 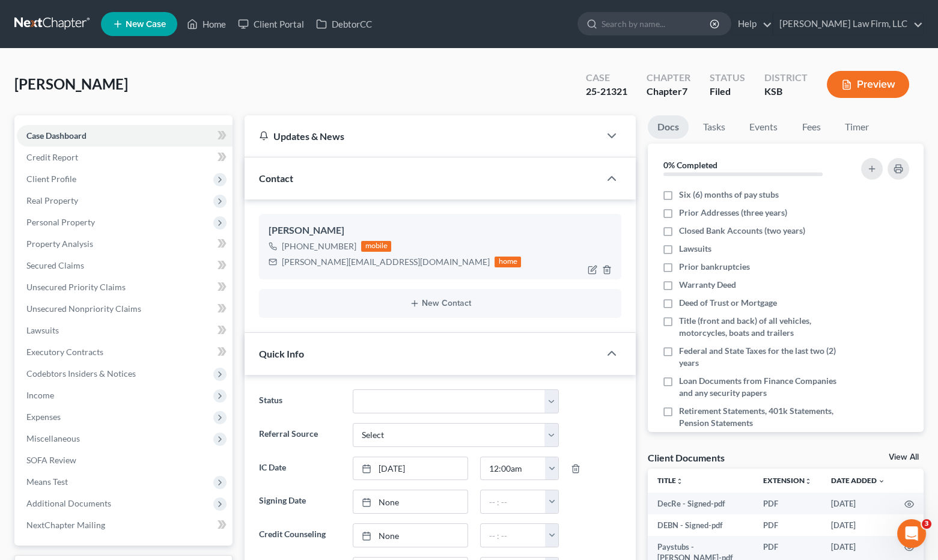 What do you see at coordinates (376, 246) in the screenshot?
I see `div: mobile` at bounding box center [376, 246].